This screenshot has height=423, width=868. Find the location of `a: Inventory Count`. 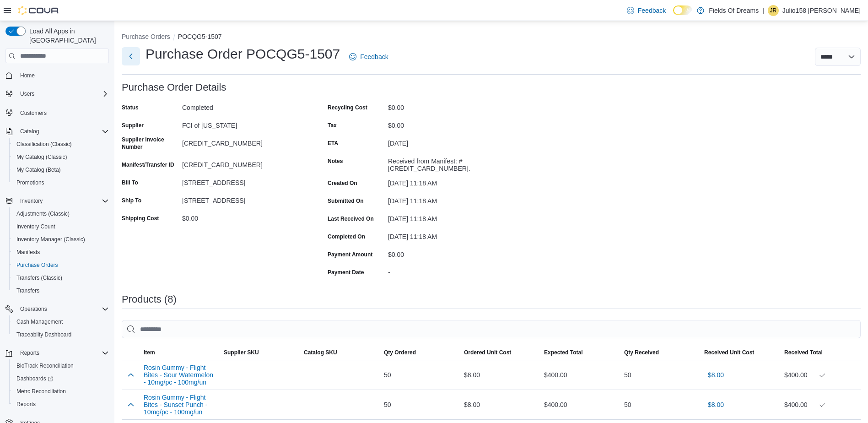

a: Inventory Count is located at coordinates (35, 227).